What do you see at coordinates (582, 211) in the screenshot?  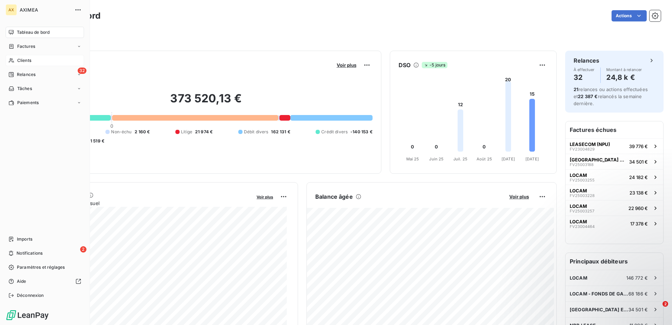 I see `span: FV25003257` at bounding box center [582, 211].